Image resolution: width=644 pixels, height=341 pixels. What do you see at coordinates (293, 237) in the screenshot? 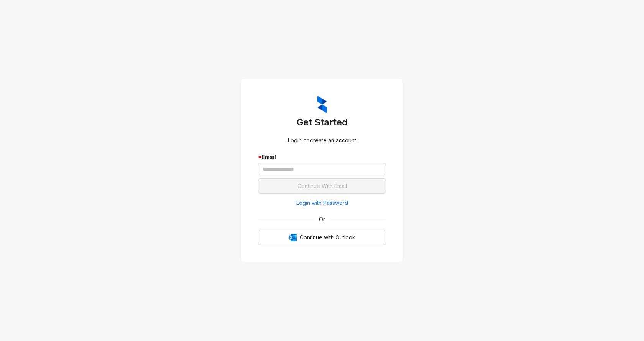
I see `img: Outlook` at bounding box center [293, 237].